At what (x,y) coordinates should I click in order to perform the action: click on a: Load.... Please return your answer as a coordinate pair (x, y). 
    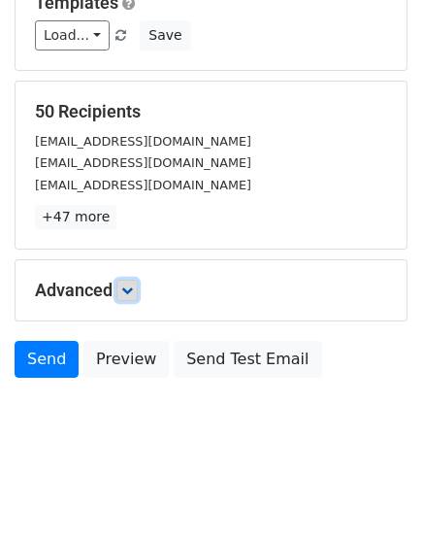
    Looking at the image, I should click on (72, 35).